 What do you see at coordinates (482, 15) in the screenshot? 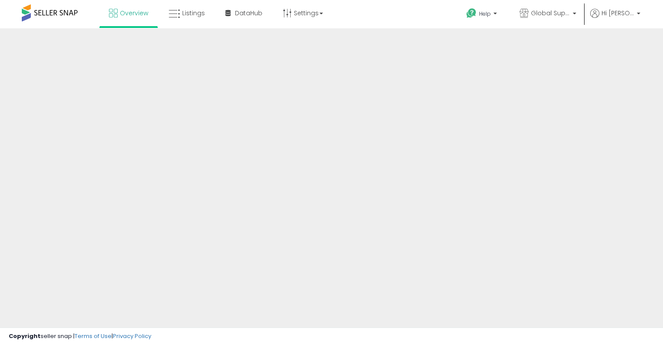
I see `a: Help` at bounding box center [482, 15].